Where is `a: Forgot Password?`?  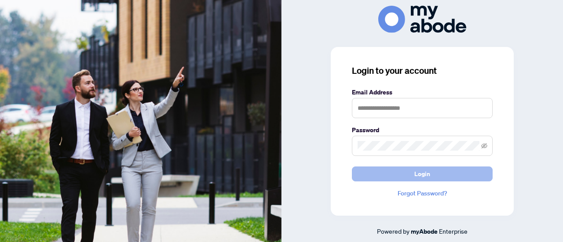
a: Forgot Password? is located at coordinates (422, 194).